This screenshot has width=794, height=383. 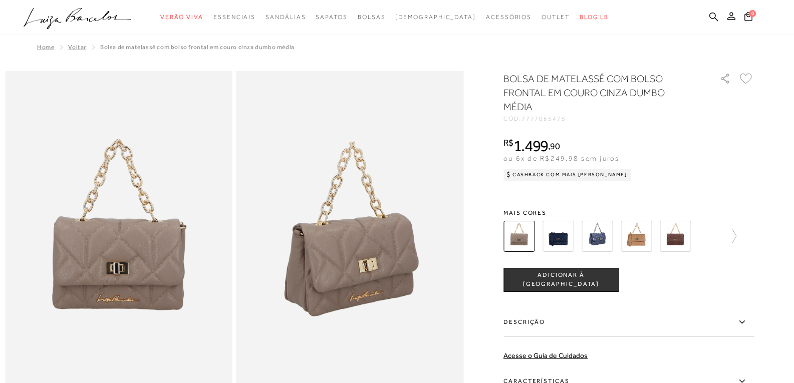 I want to click on button: 0, so click(x=748, y=18).